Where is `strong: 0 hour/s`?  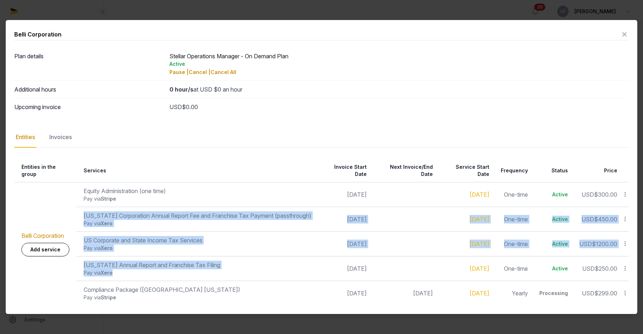 strong: 0 hour/s is located at coordinates (181, 89).